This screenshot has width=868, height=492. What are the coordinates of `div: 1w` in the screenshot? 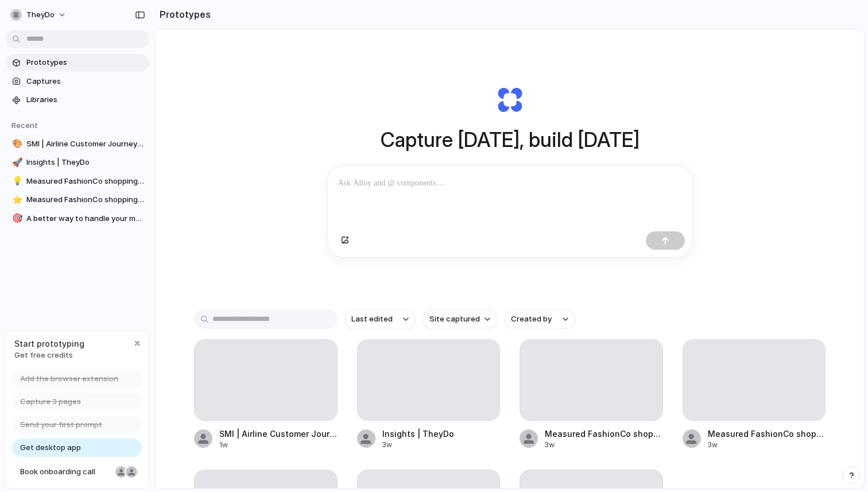 It's located at (278, 444).